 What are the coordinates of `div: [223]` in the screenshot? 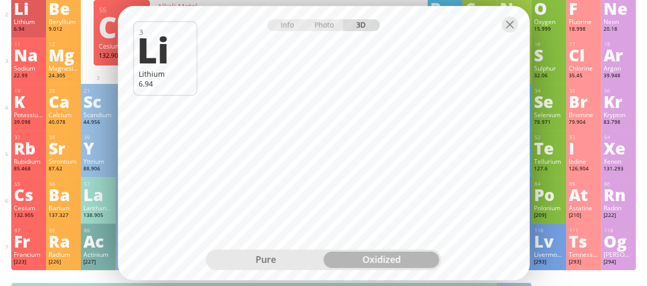 It's located at (29, 263).